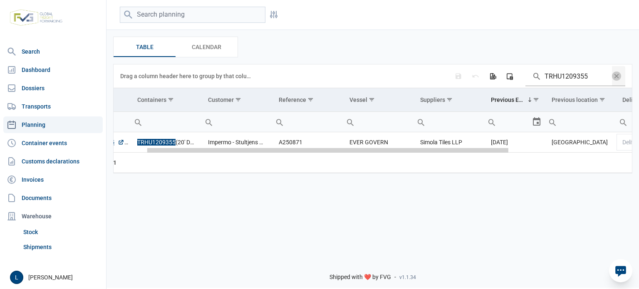  Describe the element at coordinates (53, 70) in the screenshot. I see `a: Dashboard` at that location.